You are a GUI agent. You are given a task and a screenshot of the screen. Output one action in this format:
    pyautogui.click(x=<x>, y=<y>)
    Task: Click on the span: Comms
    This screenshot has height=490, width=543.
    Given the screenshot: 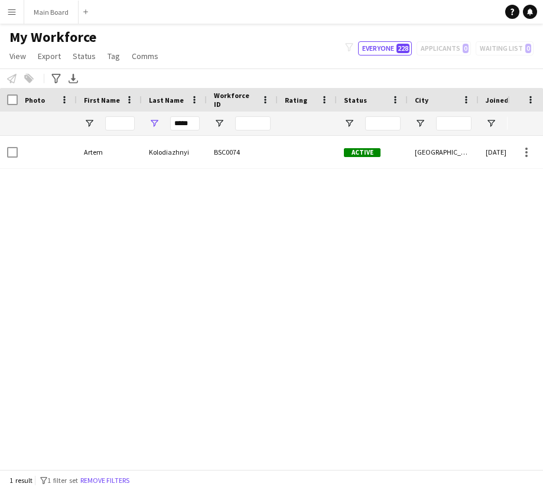 What is the action you would take?
    pyautogui.click(x=145, y=56)
    